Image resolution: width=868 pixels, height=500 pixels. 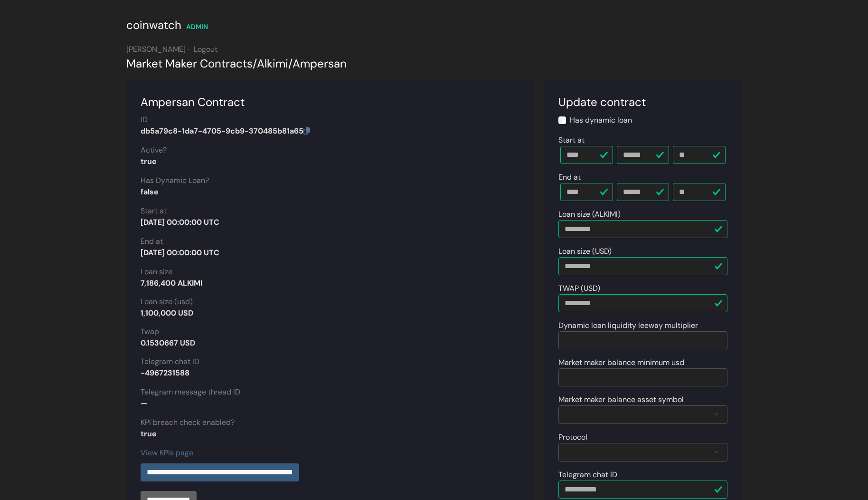 I want to click on label: Has Dynamic Loan?, so click(x=175, y=181).